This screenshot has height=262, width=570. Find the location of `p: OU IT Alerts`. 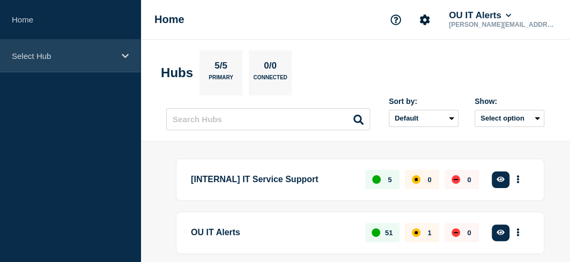

p: OU IT Alerts is located at coordinates (272, 233).